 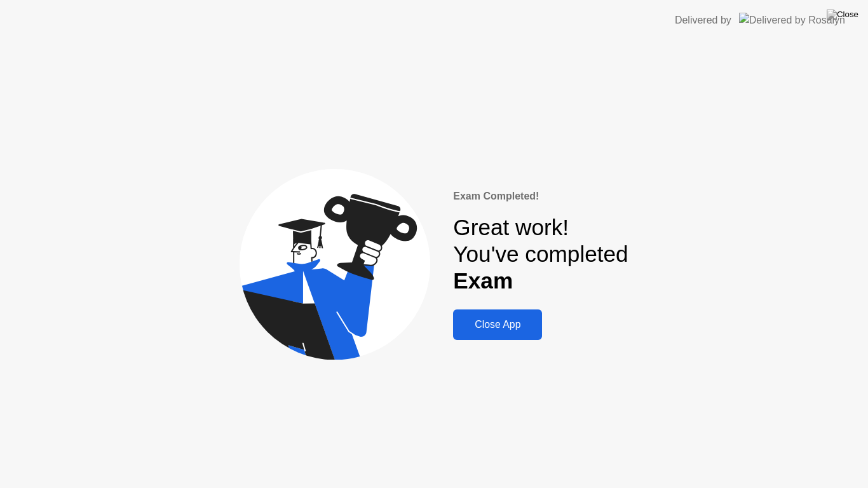 What do you see at coordinates (483, 280) in the screenshot?
I see `b: Exam` at bounding box center [483, 280].